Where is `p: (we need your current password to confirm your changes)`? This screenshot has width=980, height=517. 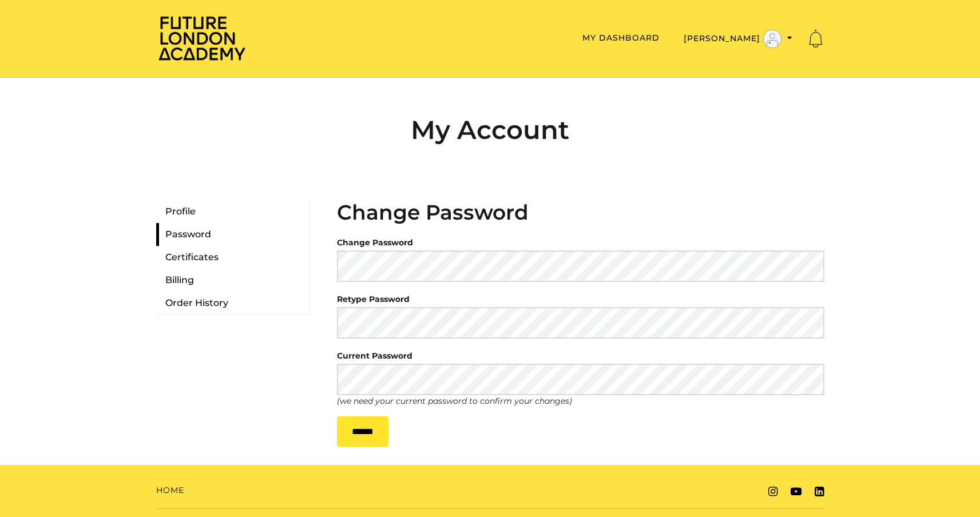 p: (we need your current password to confirm your changes) is located at coordinates (580, 401).